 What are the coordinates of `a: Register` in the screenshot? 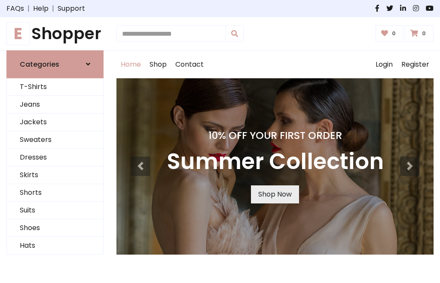 It's located at (415, 64).